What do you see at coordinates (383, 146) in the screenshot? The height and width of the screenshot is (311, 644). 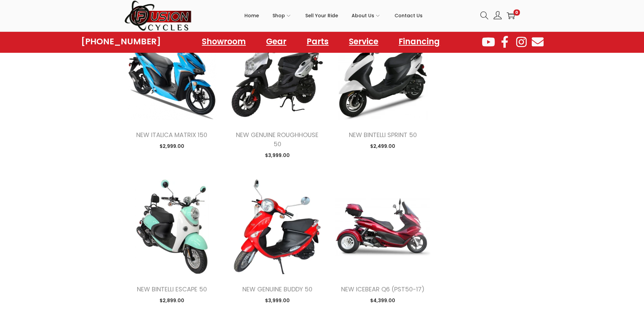 I see `span: 2,499.00` at bounding box center [383, 146].